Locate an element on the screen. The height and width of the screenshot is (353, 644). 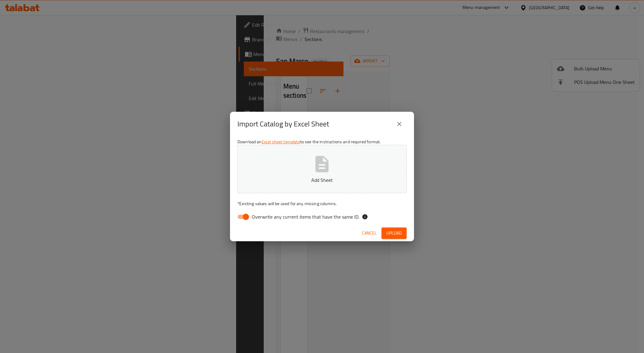
svg: If the overwrite option isn't selected, then the items that match an existing ID will be ignored ... is located at coordinates (365, 217).